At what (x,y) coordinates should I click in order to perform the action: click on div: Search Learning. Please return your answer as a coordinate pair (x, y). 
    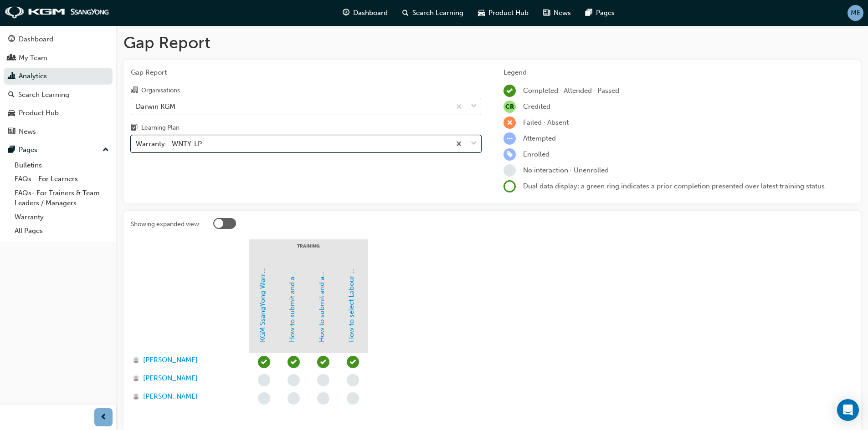
    Looking at the image, I should click on (44, 95).